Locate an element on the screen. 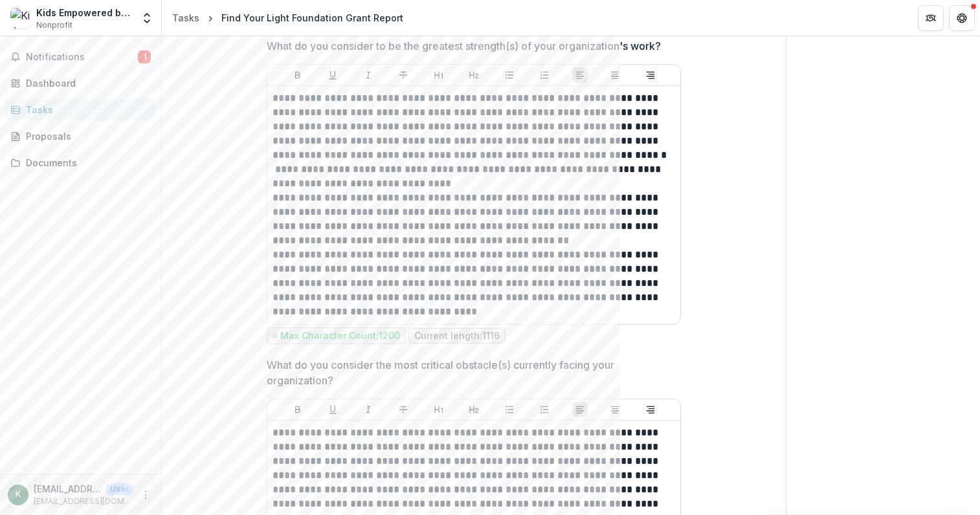 This screenshot has height=515, width=980. span: 1 is located at coordinates (144, 57).